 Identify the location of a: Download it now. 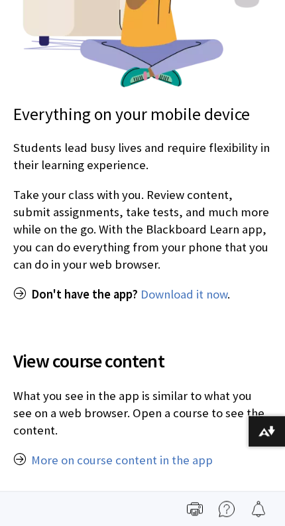
(184, 294).